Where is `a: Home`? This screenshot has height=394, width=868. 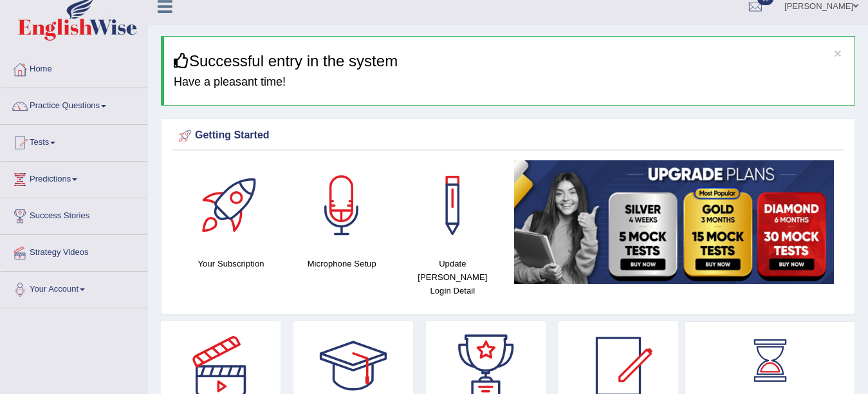 a: Home is located at coordinates (74, 68).